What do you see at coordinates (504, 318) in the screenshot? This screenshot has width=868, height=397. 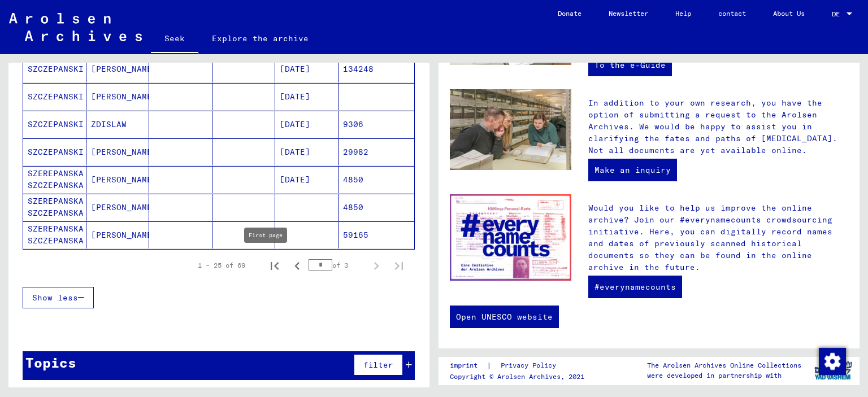 I see `a: Open UNESCO website` at bounding box center [504, 318].